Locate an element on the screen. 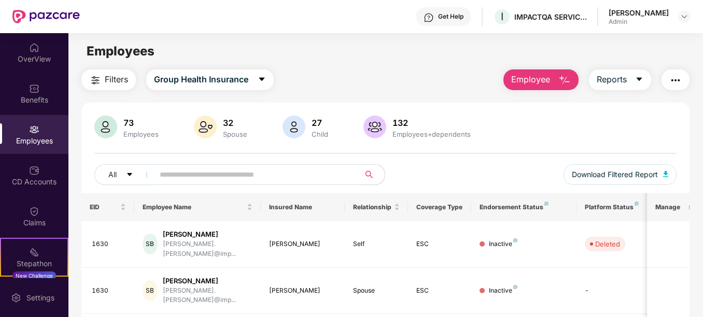 The height and width of the screenshot is (317, 703). th: Manage is located at coordinates (668, 207).